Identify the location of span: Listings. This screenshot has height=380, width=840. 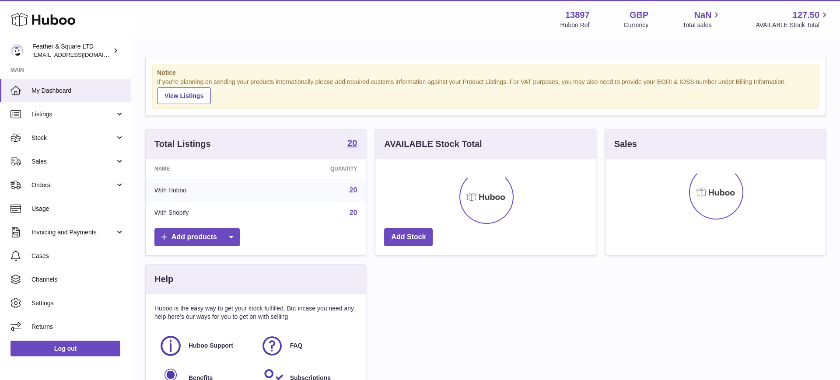
(73, 114).